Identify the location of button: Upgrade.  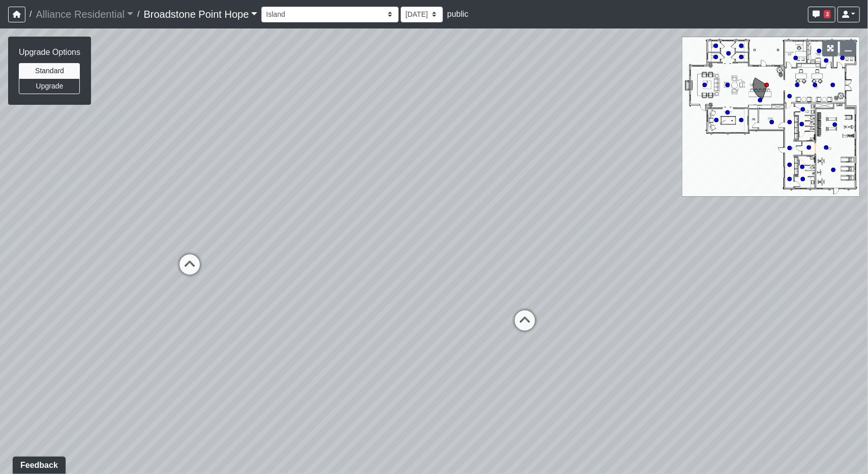
(49, 86).